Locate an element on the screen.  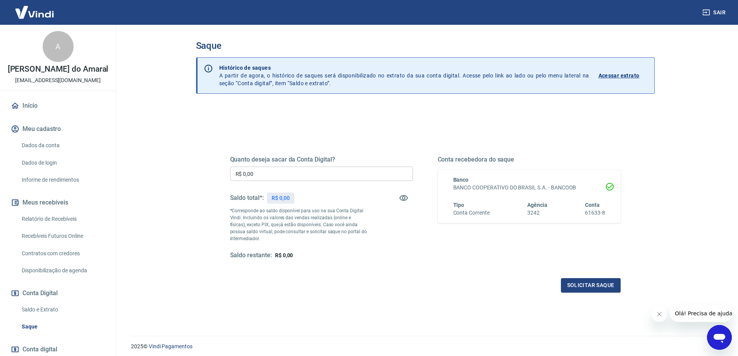
p: Histórico de saques is located at coordinates (404, 68).